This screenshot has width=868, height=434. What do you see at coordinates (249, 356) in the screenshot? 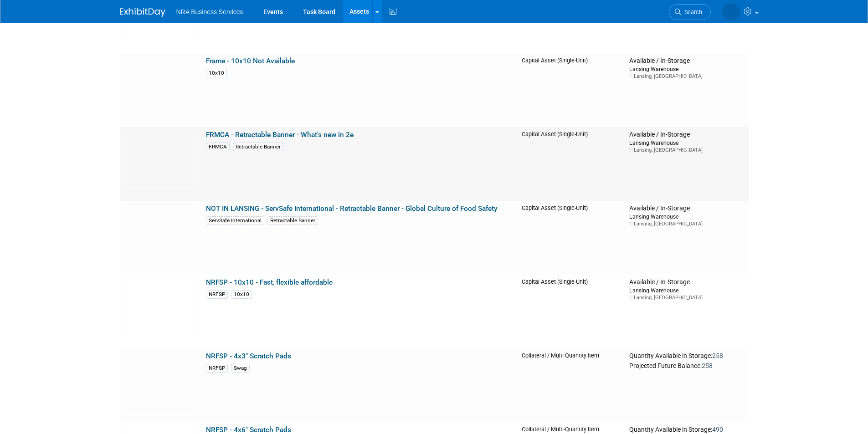
I see `a: NRFSP - 4x3" Scratch Pads` at bounding box center [249, 356].